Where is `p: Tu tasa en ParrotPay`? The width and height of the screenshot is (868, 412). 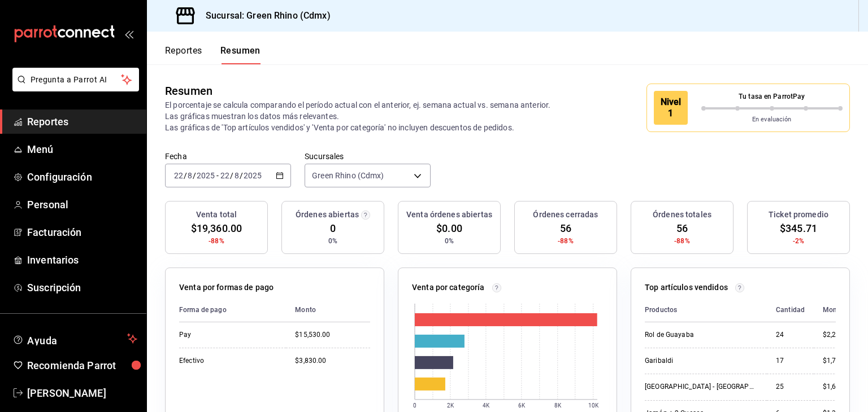 p: Tu tasa en ParrotPay is located at coordinates (772, 97).